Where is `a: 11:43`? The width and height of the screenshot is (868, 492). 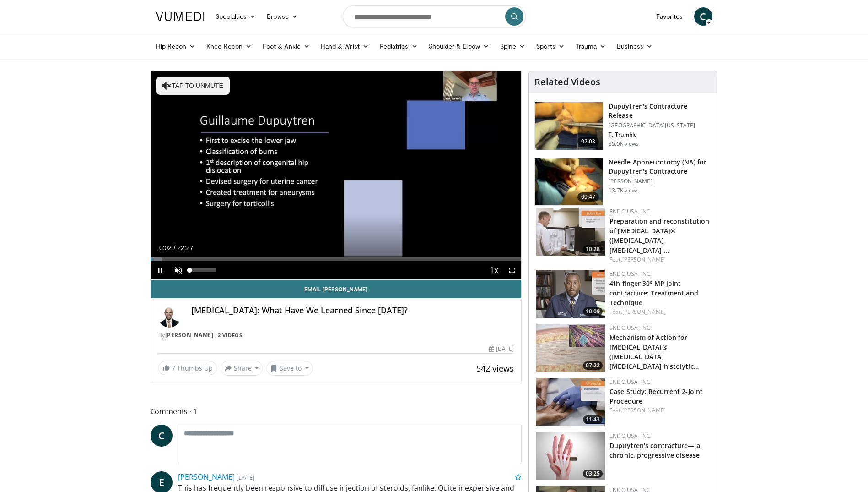 a: 11:43 is located at coordinates (571, 402).